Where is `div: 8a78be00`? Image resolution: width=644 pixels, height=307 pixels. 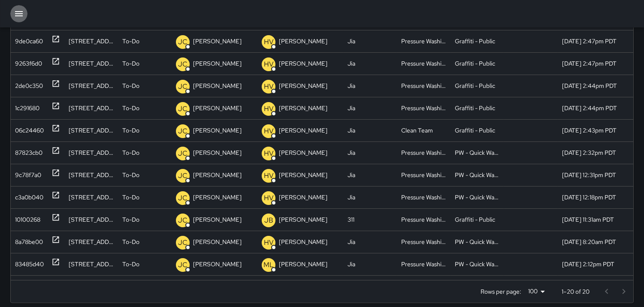
div: 8a78be00 is located at coordinates (29, 242).